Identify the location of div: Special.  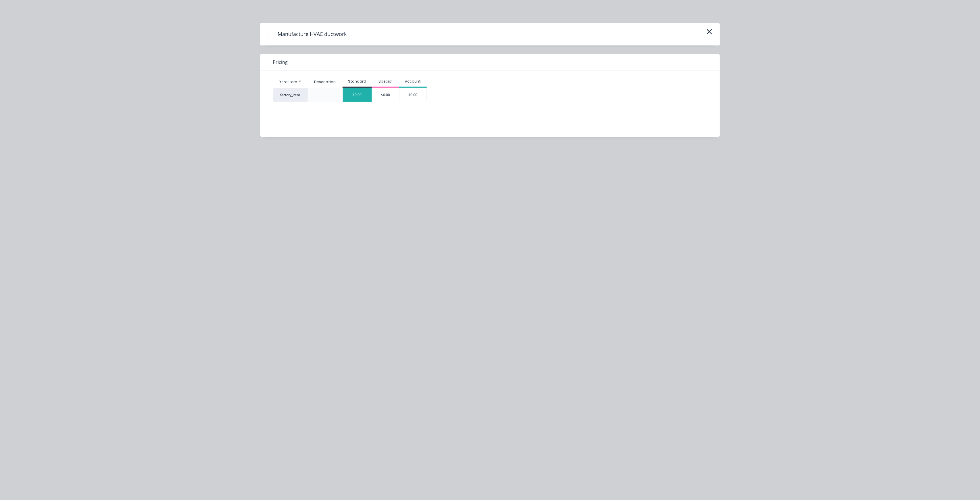
(386, 81).